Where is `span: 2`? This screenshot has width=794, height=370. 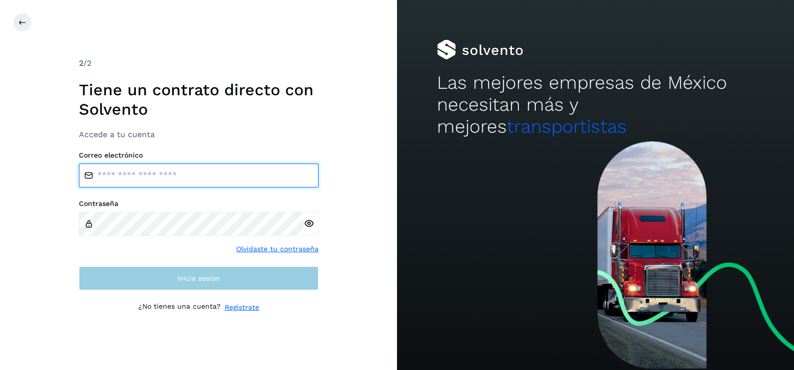 span: 2 is located at coordinates (81, 63).